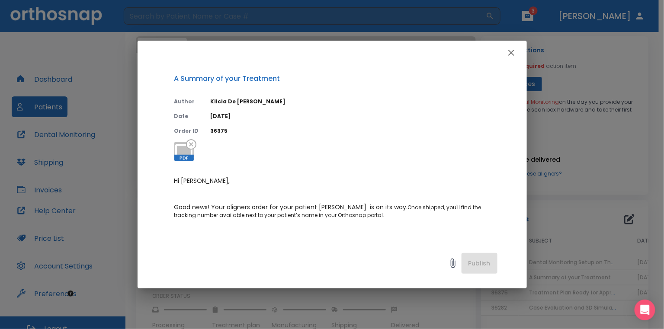  I want to click on span: PDF, so click(184, 158).